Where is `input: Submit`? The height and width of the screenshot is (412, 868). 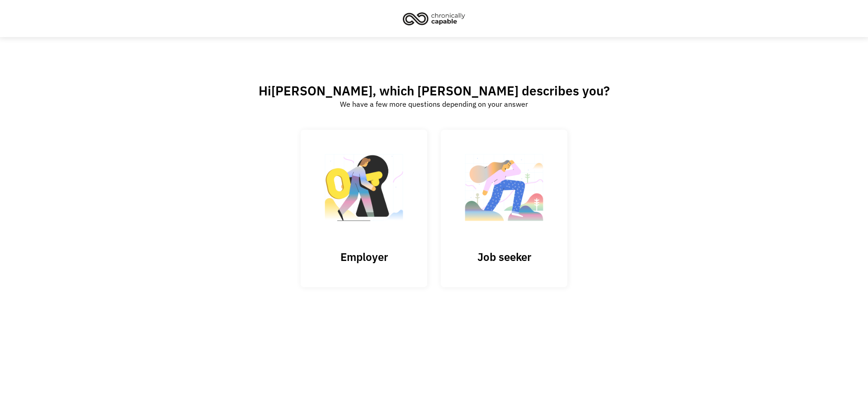 input: Submit is located at coordinates (364, 208).